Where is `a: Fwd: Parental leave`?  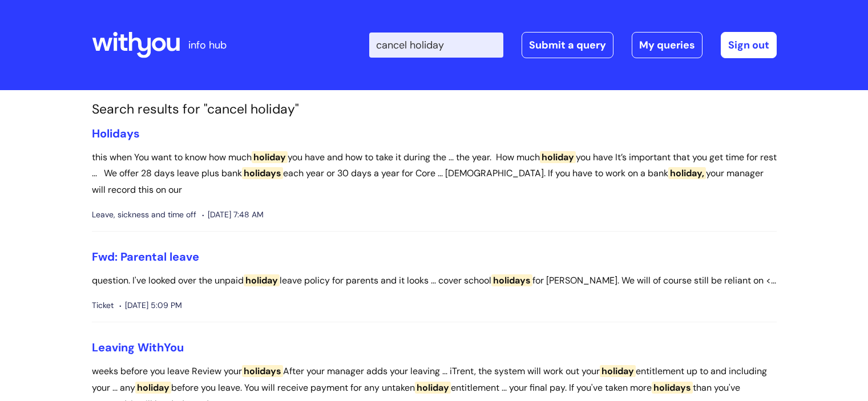 a: Fwd: Parental leave is located at coordinates (145, 256).